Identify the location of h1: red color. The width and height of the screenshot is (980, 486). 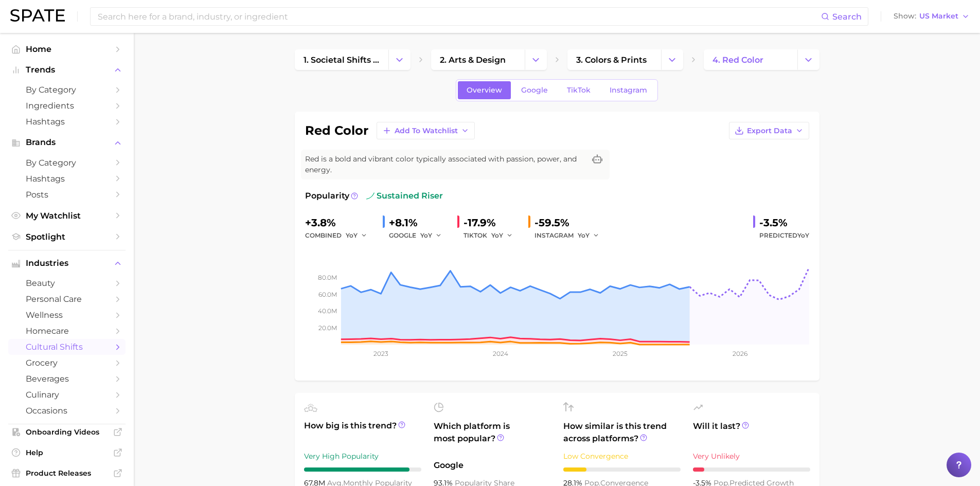
(337, 130).